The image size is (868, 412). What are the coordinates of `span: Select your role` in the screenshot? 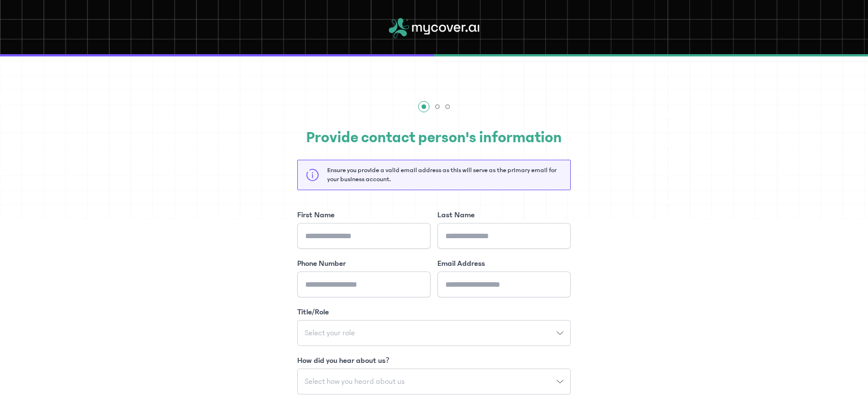 It's located at (330, 333).